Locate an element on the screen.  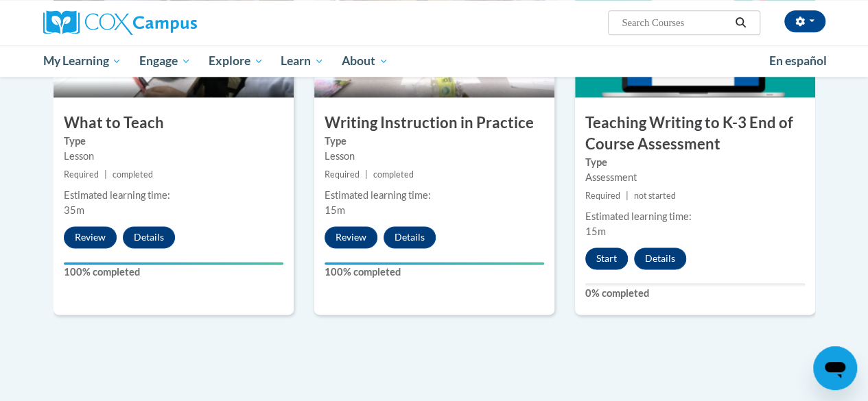
a: My Learning is located at coordinates (82, 61).